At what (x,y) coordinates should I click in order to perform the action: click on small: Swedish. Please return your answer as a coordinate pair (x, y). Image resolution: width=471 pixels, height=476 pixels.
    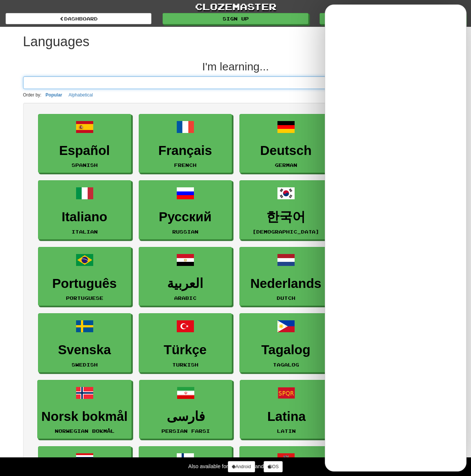
    Looking at the image, I should click on (85, 365).